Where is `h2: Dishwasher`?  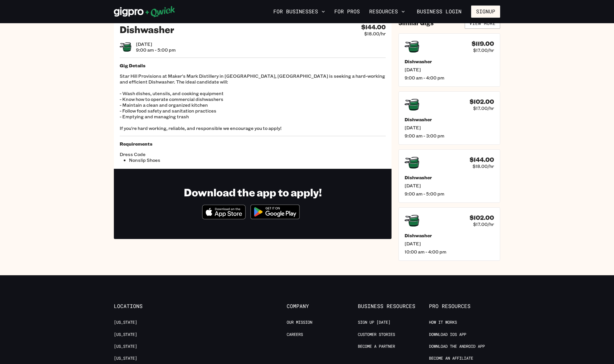
h2: Dishwasher is located at coordinates (147, 29).